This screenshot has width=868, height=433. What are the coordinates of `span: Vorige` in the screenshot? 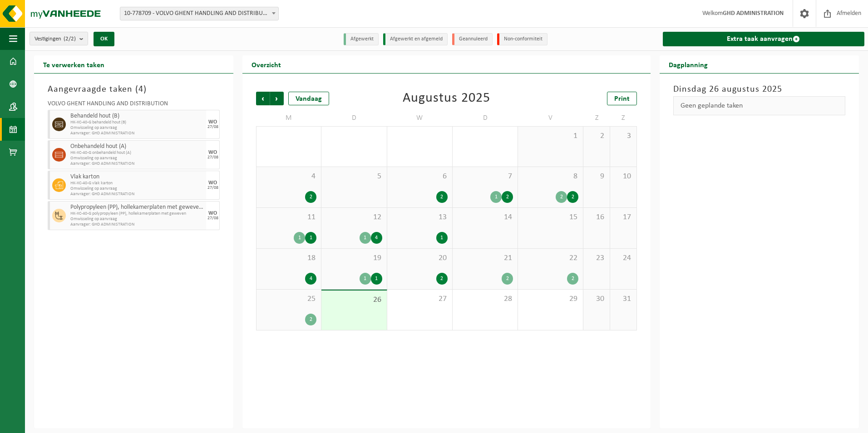 It's located at (263, 98).